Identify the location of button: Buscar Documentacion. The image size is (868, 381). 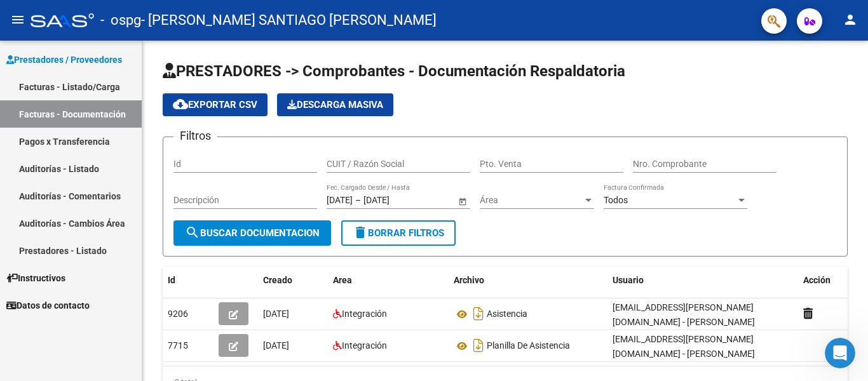
(252, 233).